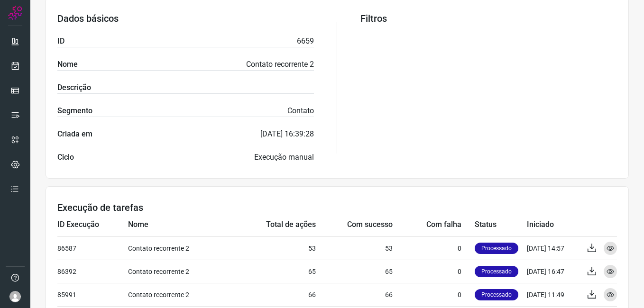 This screenshot has width=644, height=308. I want to click on p: Contato recorrente 2, so click(280, 64).